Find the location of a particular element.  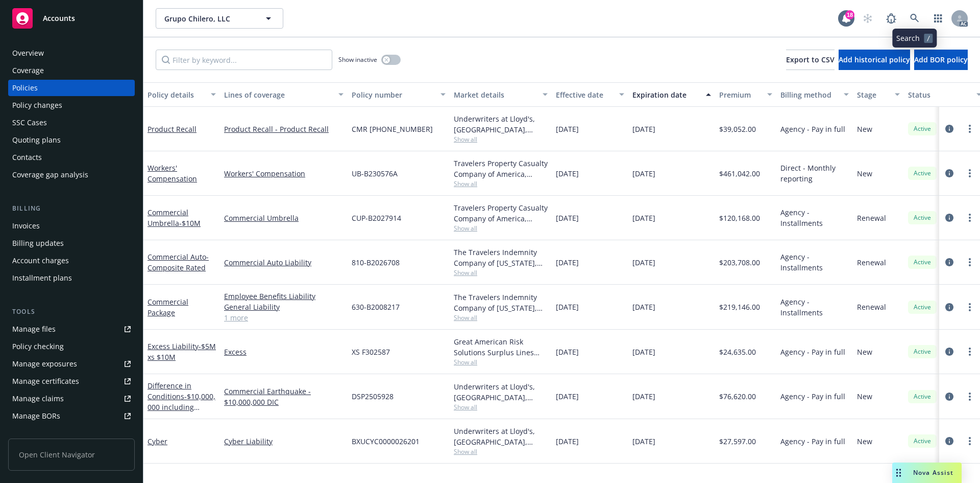

div: Status is located at coordinates (939, 95).